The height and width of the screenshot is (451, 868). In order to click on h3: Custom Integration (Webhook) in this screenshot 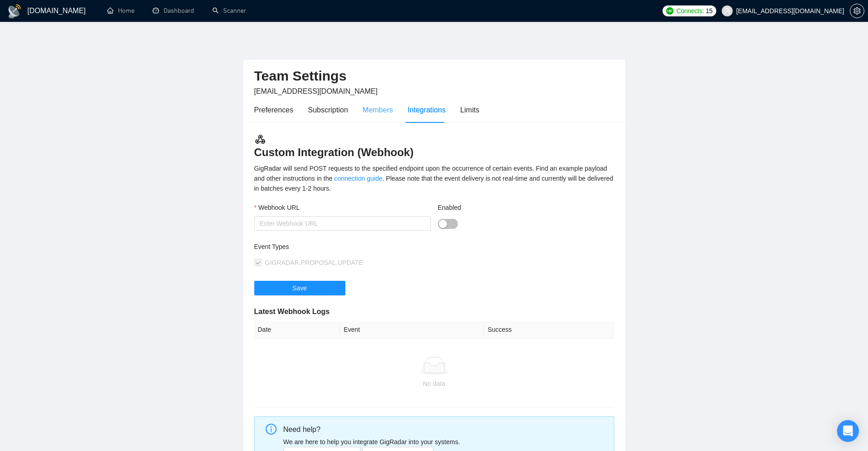, I will do `click(434, 146)`.